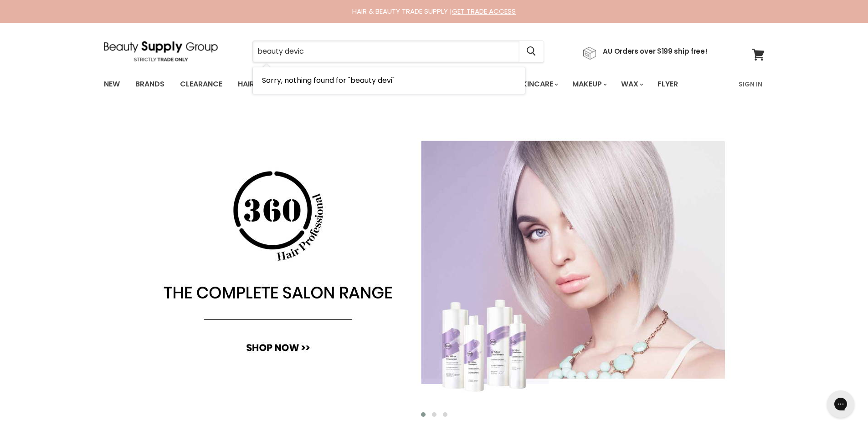  What do you see at coordinates (389, 80) in the screenshot?
I see `li: No Results` at bounding box center [389, 80].